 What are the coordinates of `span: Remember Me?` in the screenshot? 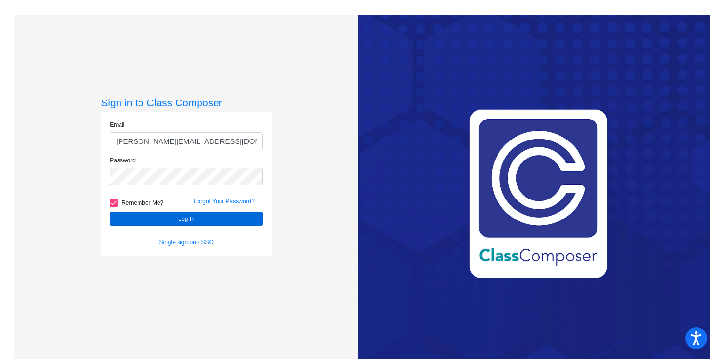 It's located at (142, 203).